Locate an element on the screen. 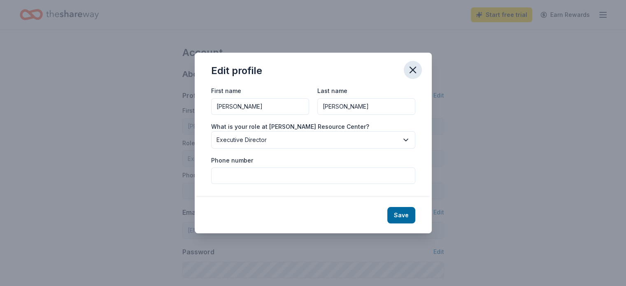 The height and width of the screenshot is (286, 626). label: Phone number is located at coordinates (232, 161).